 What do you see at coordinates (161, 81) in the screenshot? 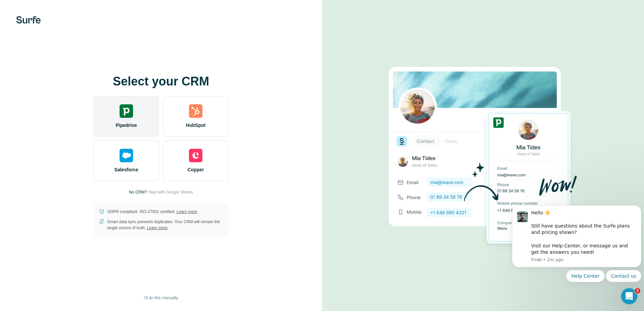
I see `h1: Select your CRM` at bounding box center [161, 81].